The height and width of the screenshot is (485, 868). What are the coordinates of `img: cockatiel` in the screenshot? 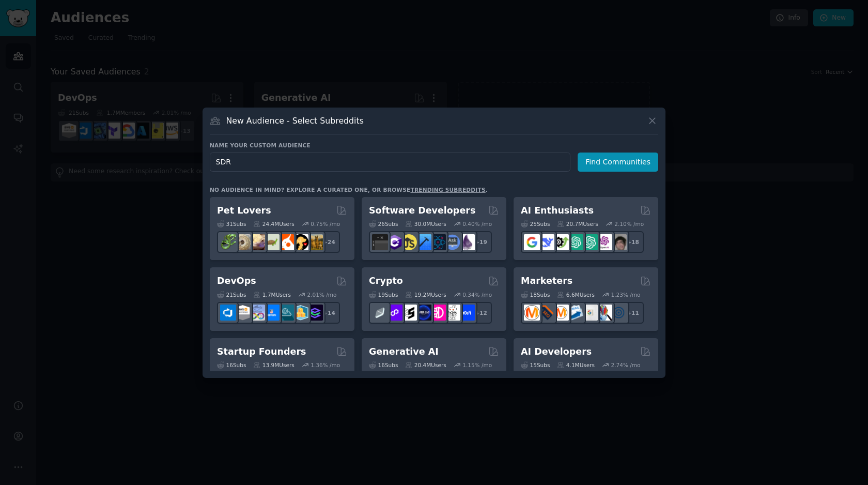 It's located at (285, 242).